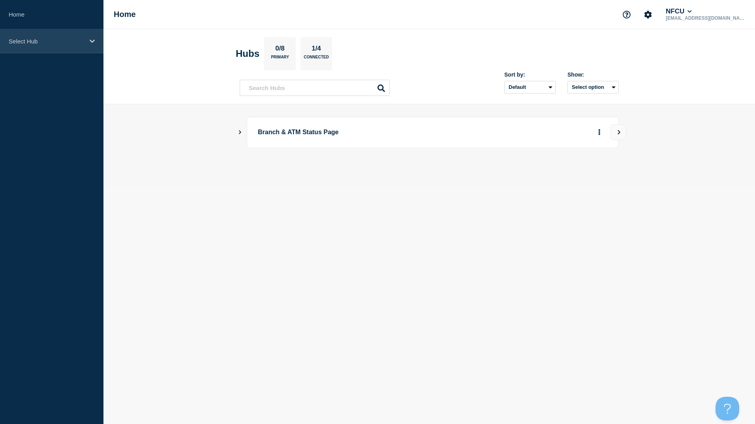 Image resolution: width=755 pixels, height=424 pixels. I want to click on select: Sort by, so click(530, 87).